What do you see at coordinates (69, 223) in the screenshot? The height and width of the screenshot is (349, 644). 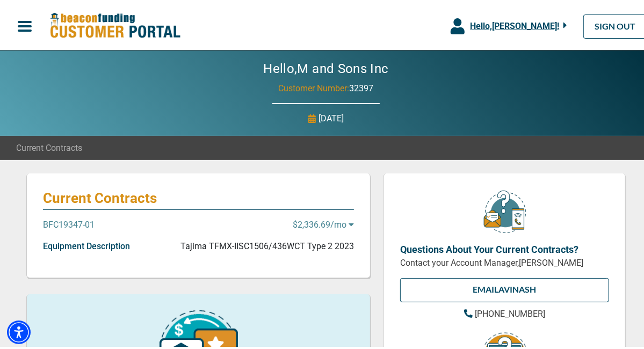 I see `p: BFC19347-01` at bounding box center [69, 223].